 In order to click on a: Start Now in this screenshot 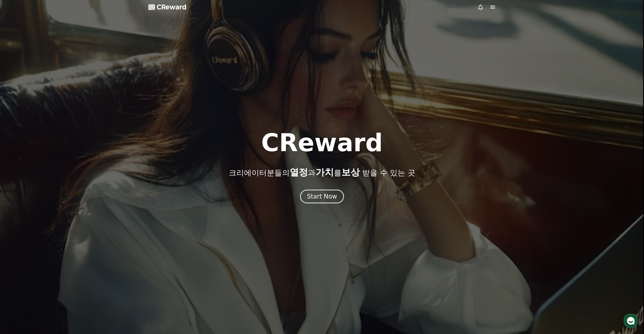, I will do `click(322, 197)`.